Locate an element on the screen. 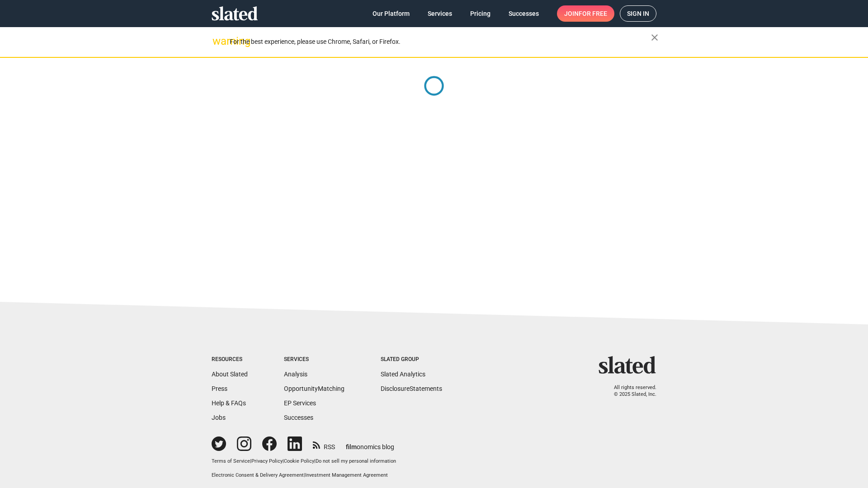  a: Help & FAQs is located at coordinates (229, 403).